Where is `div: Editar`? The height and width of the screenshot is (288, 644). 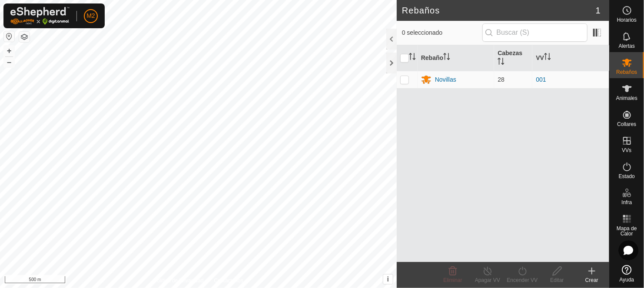
div: Editar is located at coordinates (557, 280).